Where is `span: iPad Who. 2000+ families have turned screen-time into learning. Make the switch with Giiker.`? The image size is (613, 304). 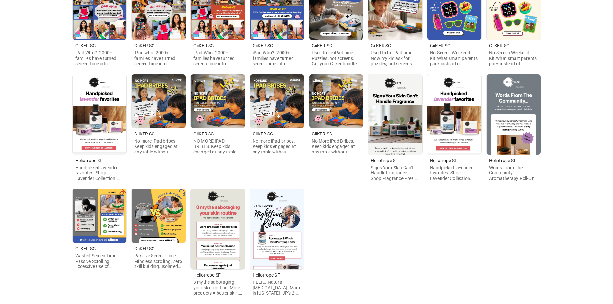 span: iPad Who. 2000+ families have turned screen-time into learning. Make the switch with Giiker. is located at coordinates (214, 63).